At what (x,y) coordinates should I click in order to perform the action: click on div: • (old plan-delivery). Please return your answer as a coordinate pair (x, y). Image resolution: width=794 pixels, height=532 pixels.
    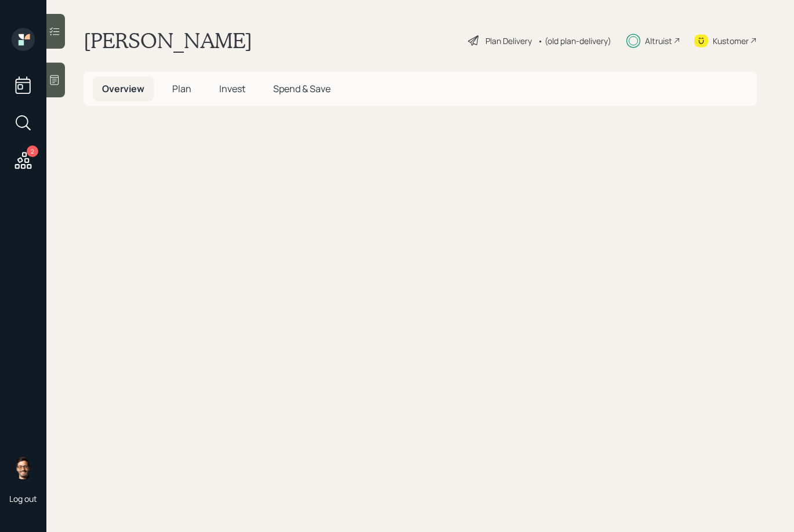
    Looking at the image, I should click on (574, 41).